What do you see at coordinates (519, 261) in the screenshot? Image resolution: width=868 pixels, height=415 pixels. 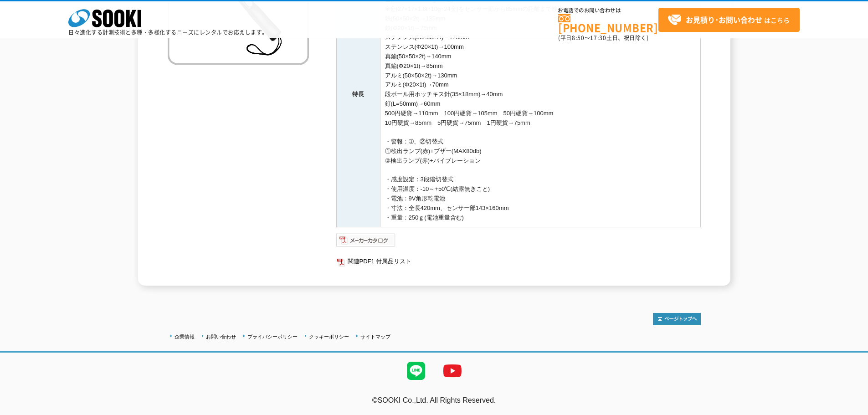 I see `a: 関連PDF1 付属品リスト` at bounding box center [519, 261].